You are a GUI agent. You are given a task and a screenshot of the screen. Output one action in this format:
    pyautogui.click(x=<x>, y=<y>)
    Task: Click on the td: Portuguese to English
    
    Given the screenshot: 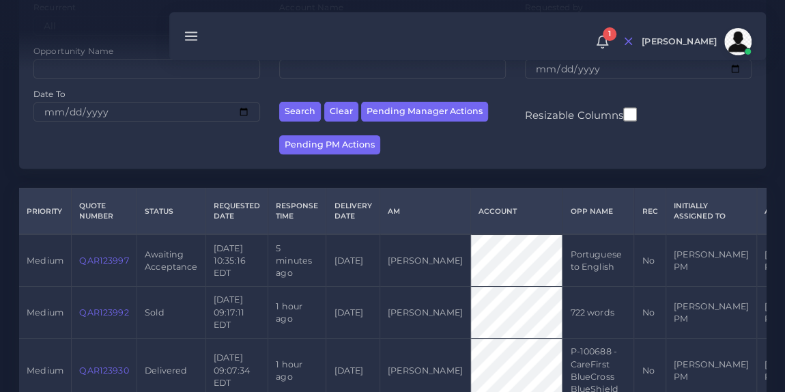 What is the action you would take?
    pyautogui.click(x=598, y=260)
    